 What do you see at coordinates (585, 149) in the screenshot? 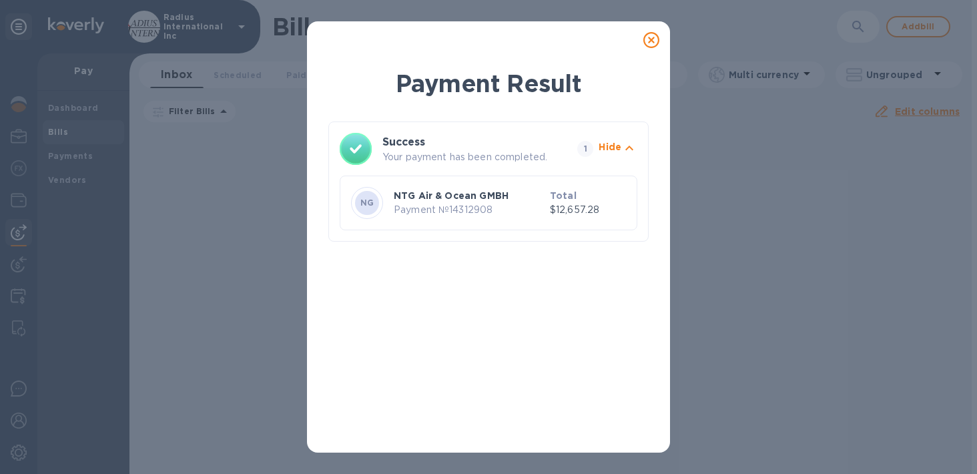
I see `span: 1` at bounding box center [585, 149].